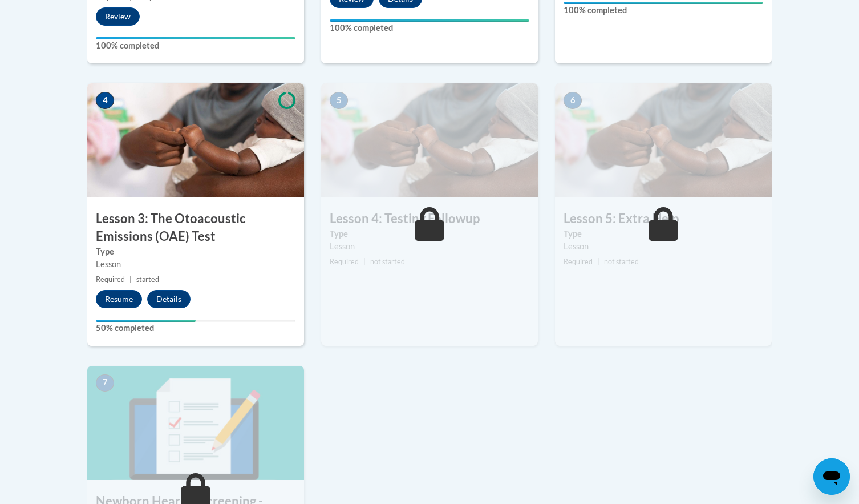 The height and width of the screenshot is (504, 859). Describe the element at coordinates (117, 16) in the screenshot. I see `button: Review` at that location.